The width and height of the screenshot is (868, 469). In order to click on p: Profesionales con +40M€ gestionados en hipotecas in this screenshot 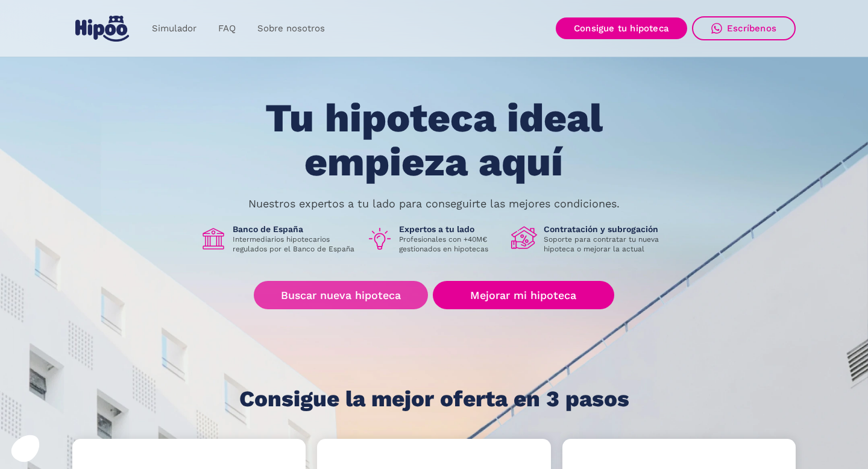, I will do `click(450, 244)`.